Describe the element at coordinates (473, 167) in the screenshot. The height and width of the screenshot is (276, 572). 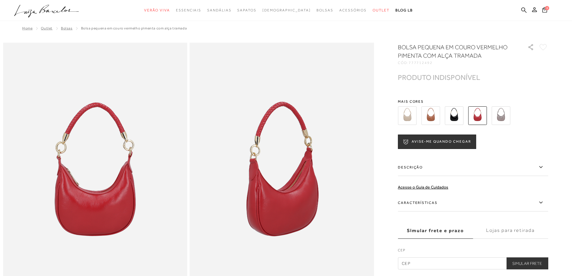
I see `label: Descrição` at that location.